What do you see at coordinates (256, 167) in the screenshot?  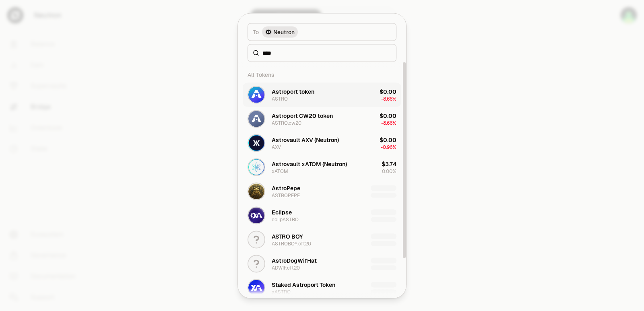 I see `img: xATOM Logo` at bounding box center [256, 167].